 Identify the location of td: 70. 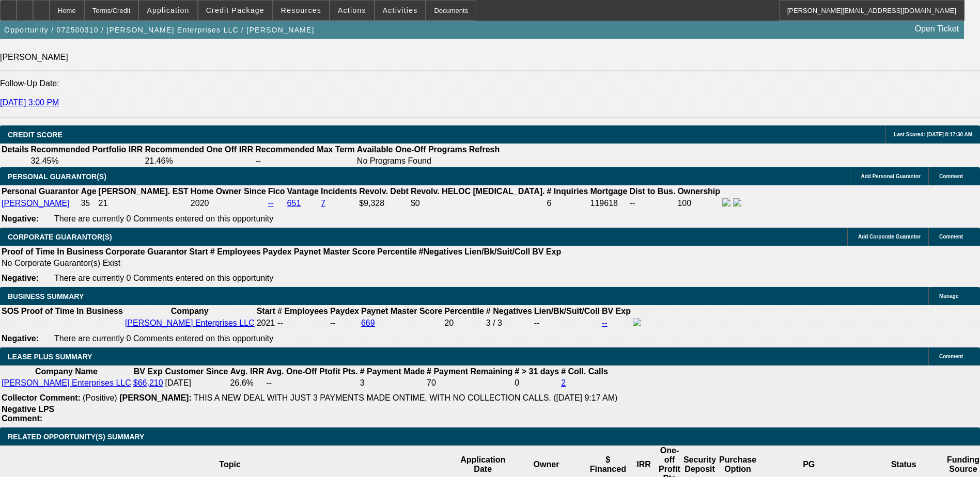
(470, 383).